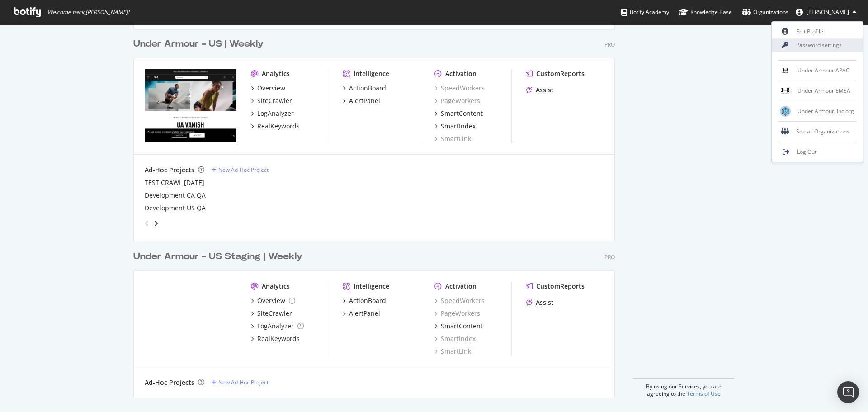 This screenshot has height=412, width=868. Describe the element at coordinates (156, 223) in the screenshot. I see `div: angle-right` at that location.